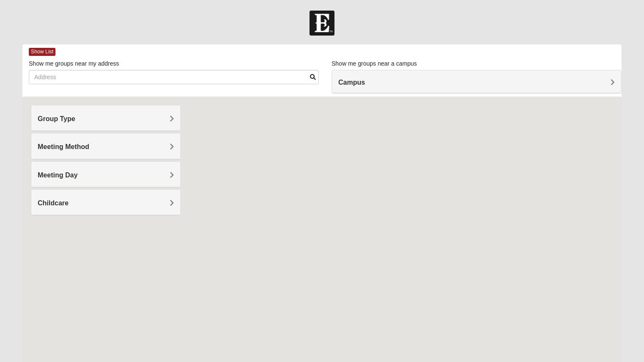 The image size is (644, 362). I want to click on div: Meeting Day, so click(106, 174).